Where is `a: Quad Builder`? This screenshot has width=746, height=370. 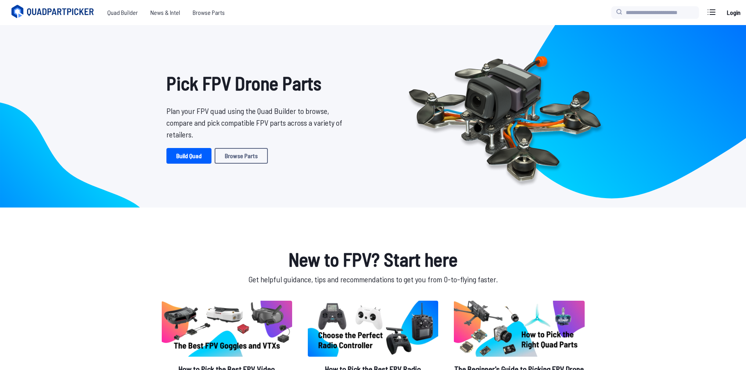 a: Quad Builder is located at coordinates (123, 13).